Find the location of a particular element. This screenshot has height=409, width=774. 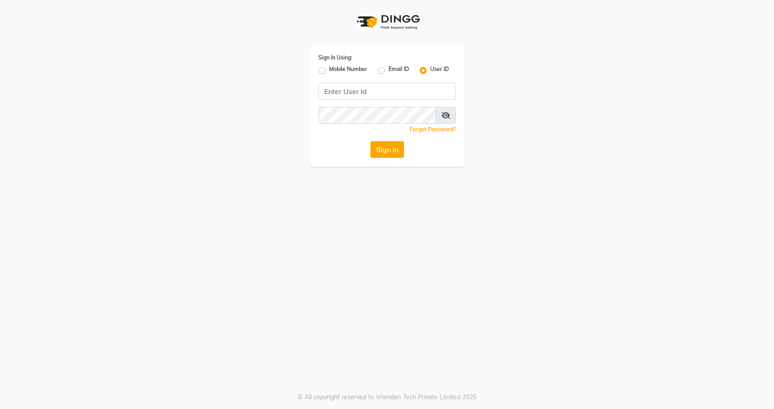

button: Sign In is located at coordinates (387, 150).